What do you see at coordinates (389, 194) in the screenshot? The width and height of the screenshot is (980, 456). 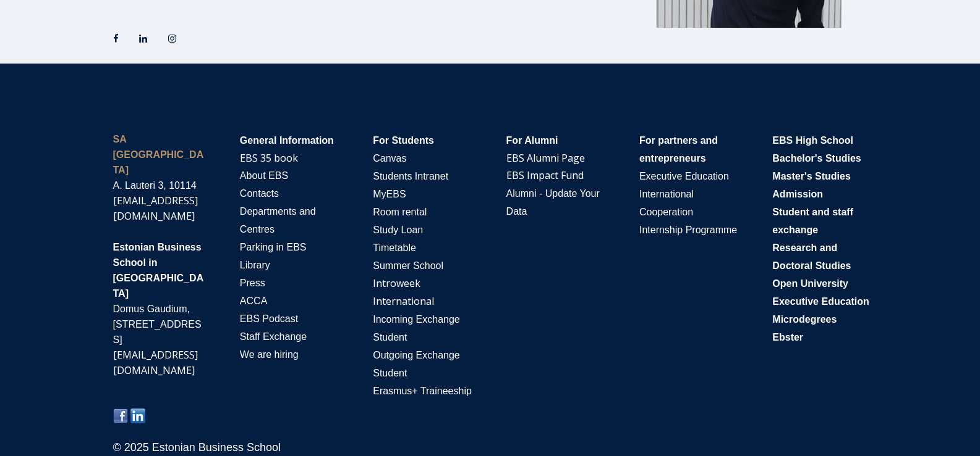 I see `span: MyEBS` at bounding box center [389, 194].